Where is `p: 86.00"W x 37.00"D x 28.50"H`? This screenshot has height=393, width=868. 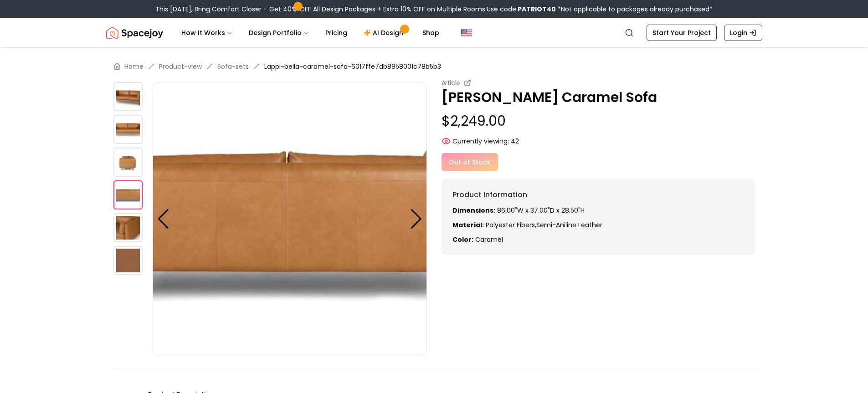 p: 86.00"W x 37.00"D x 28.50"H is located at coordinates (598, 211).